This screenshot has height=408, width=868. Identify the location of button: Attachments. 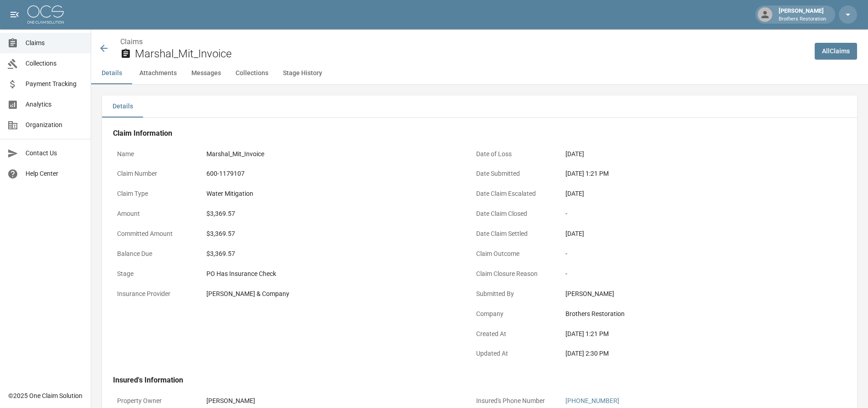
(158, 73).